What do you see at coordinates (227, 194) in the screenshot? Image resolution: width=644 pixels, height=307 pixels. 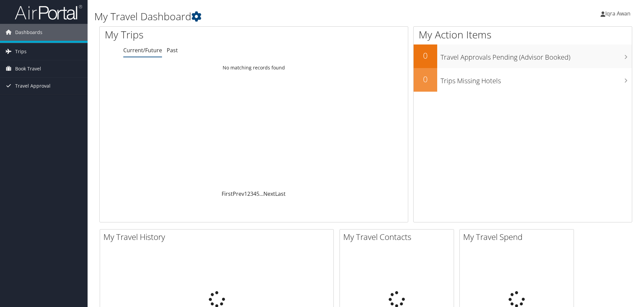 I see `a: First` at bounding box center [227, 194].